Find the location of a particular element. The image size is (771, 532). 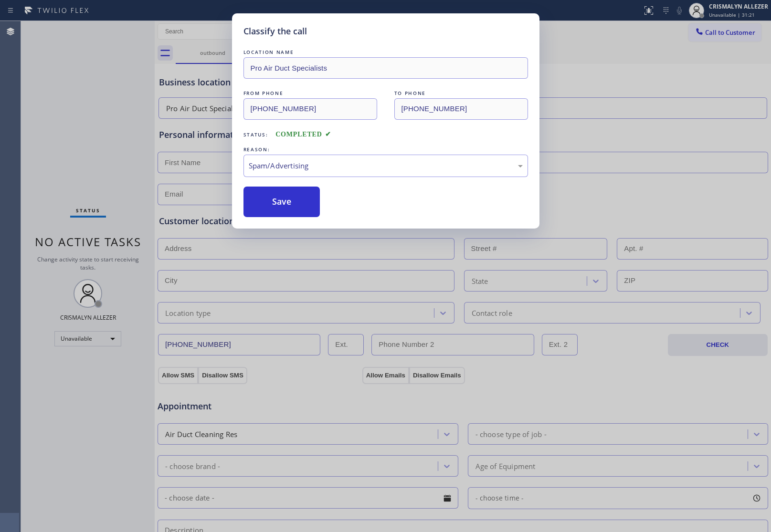

span: Status: is located at coordinates (256, 134).